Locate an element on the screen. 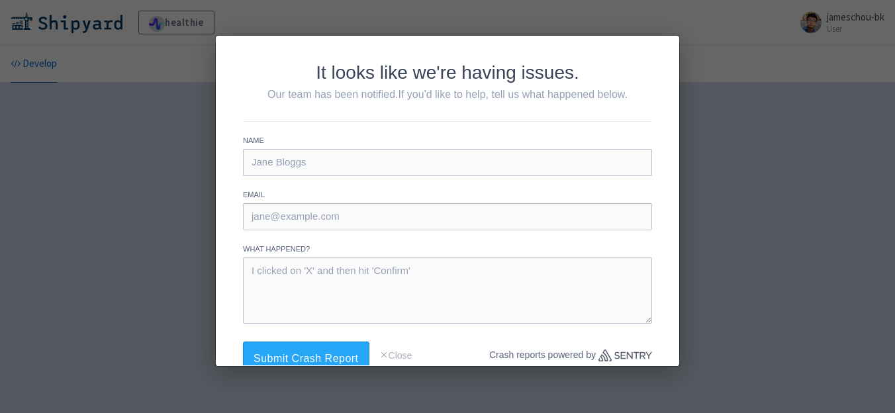  span: If you'd like to help, tell us what happened below. is located at coordinates (513, 94).